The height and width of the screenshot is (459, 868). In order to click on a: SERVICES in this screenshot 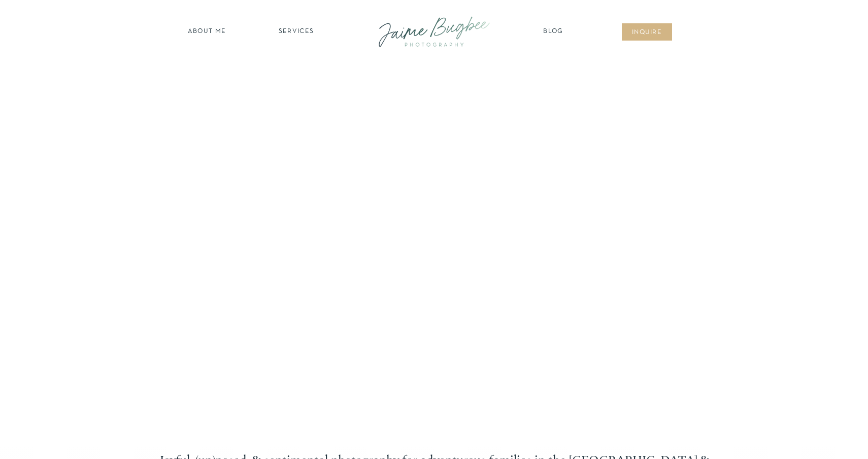, I will do `click(296, 32)`.